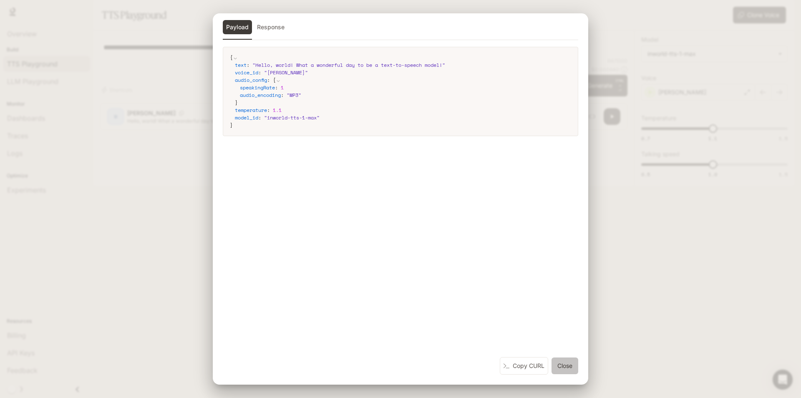  I want to click on span: 1.1, so click(277, 110).